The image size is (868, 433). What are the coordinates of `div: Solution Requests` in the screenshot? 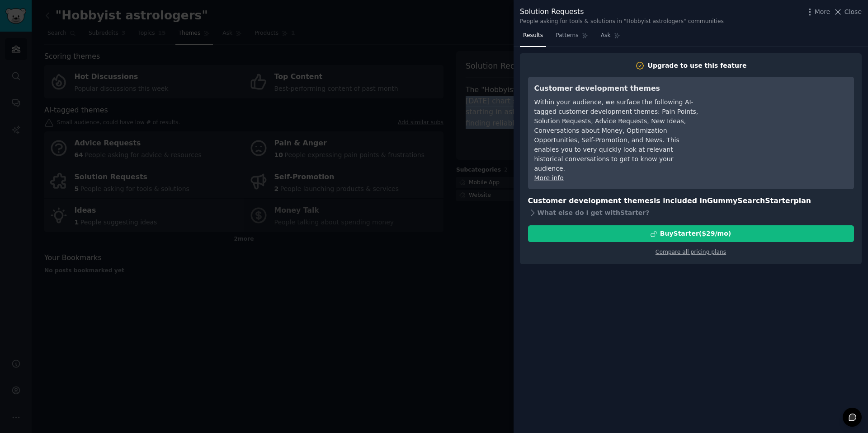 It's located at (622, 12).